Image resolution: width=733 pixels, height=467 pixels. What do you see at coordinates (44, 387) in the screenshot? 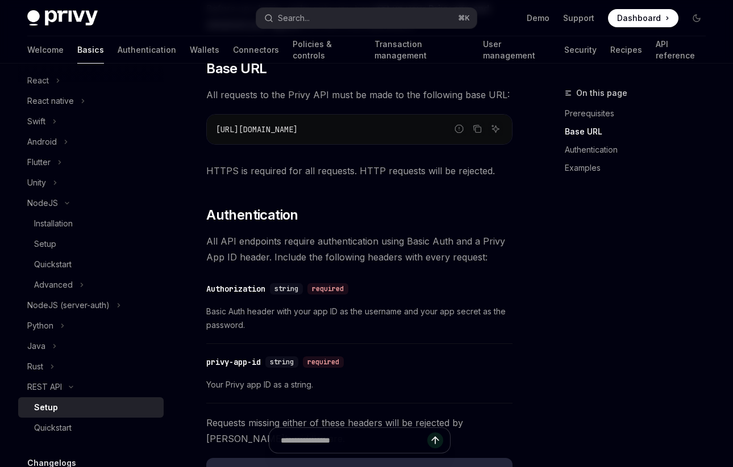
I see `div: REST API` at bounding box center [44, 387].